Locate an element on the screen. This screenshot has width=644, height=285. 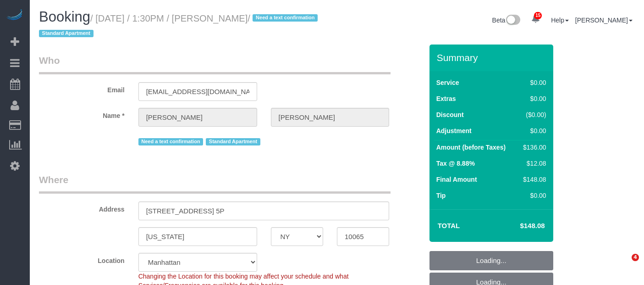
img: Automaid Logo is located at coordinates (14, 16).